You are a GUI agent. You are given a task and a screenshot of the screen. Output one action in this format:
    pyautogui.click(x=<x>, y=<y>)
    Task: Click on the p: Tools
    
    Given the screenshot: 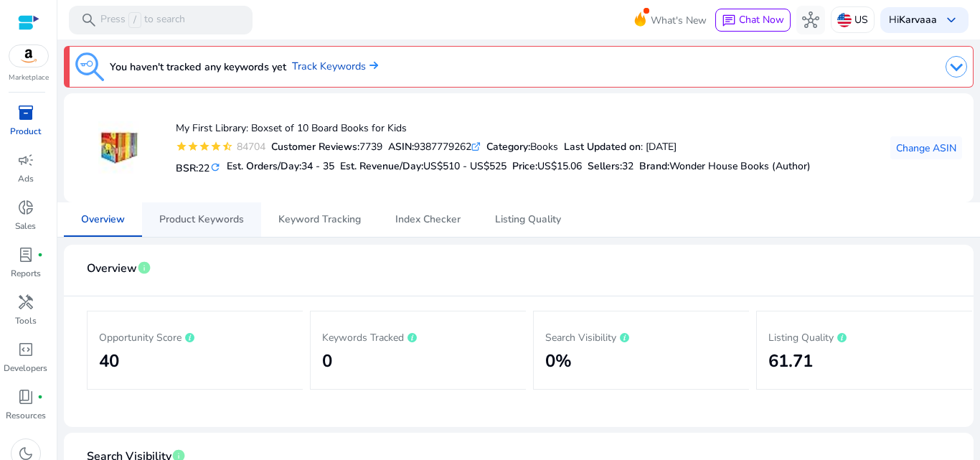 What is the action you would take?
    pyautogui.click(x=26, y=321)
    